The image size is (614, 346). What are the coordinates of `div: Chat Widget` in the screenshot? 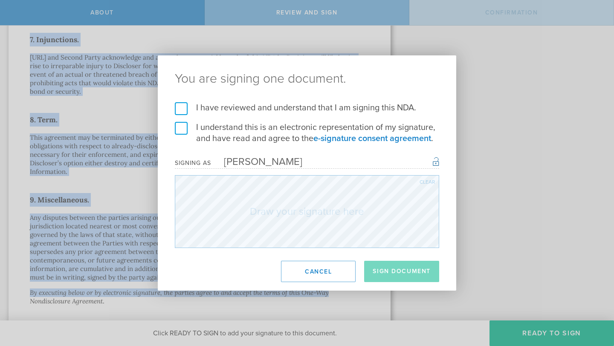 It's located at (592, 300).